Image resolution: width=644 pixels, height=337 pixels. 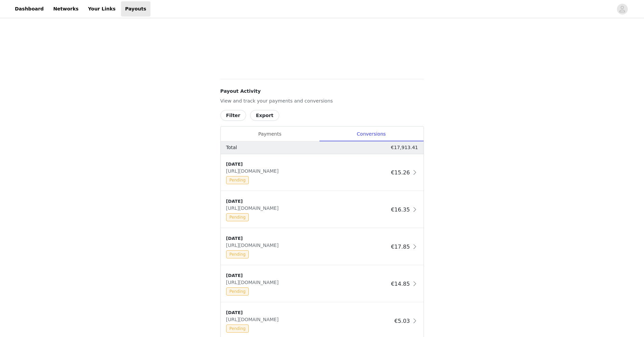 I want to click on span: €17.85, so click(x=400, y=247).